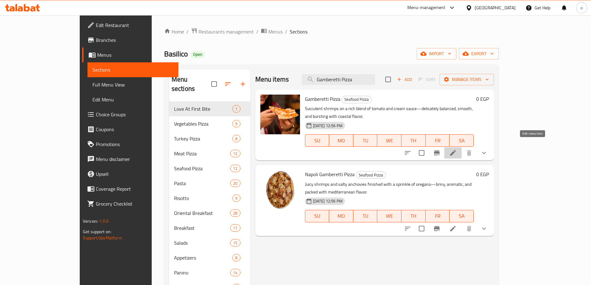 This screenshot has width=591, height=285. What do you see at coordinates (130, 174) in the screenshot?
I see `a: Upsell` at bounding box center [130, 174].